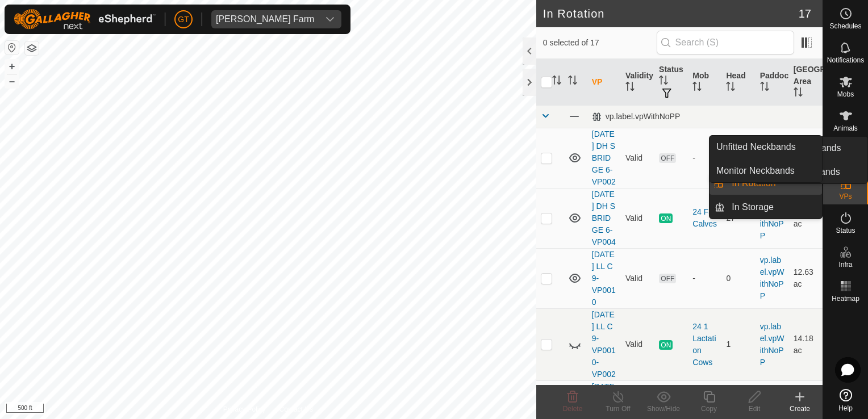 Image resolution: width=868 pixels, height=419 pixels. I want to click on div: Turn Off, so click(619, 409).